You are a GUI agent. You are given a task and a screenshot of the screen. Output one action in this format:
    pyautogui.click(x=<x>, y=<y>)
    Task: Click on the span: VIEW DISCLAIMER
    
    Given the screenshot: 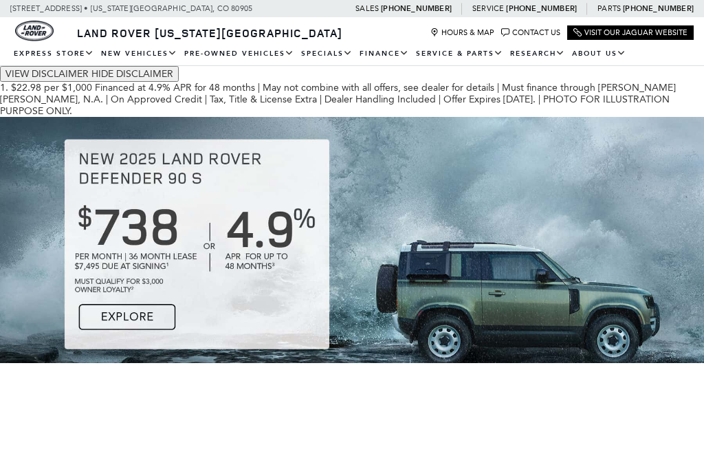 What is the action you would take?
    pyautogui.click(x=47, y=74)
    